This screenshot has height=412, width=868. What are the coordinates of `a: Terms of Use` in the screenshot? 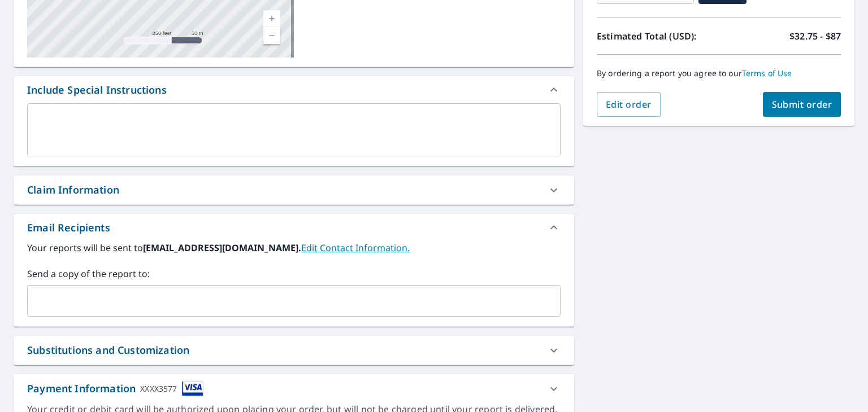 It's located at (766, 73).